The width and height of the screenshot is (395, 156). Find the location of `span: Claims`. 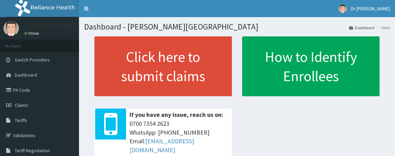

span: Claims is located at coordinates (21, 105).